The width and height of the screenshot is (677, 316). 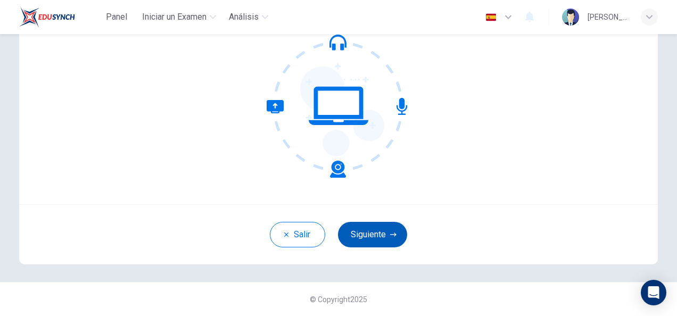 I want to click on button: Iniciar un Examen, so click(x=179, y=17).